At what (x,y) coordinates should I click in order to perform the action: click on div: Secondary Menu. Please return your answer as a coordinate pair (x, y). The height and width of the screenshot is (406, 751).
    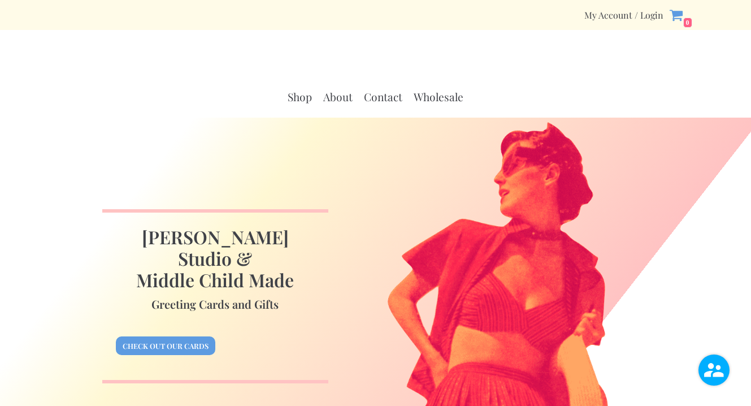
    Looking at the image, I should click on (624, 15).